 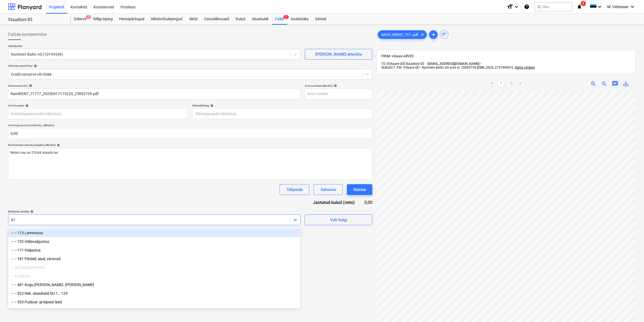 What do you see at coordinates (36, 19) in the screenshot?
I see `div: Staadioni 83` at bounding box center [36, 19].